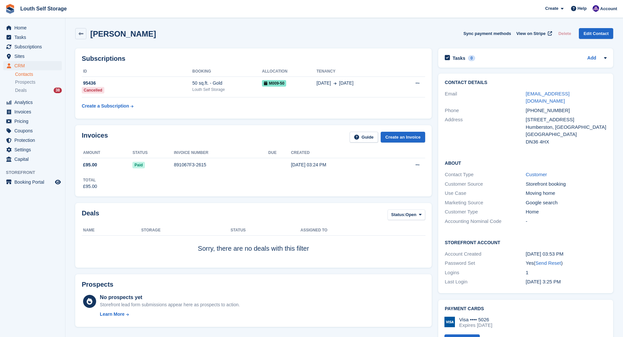 Image resolution: width=623 pixels, height=337 pixels. What do you see at coordinates (485, 193) in the screenshot?
I see `div: Use Case` at bounding box center [485, 193].